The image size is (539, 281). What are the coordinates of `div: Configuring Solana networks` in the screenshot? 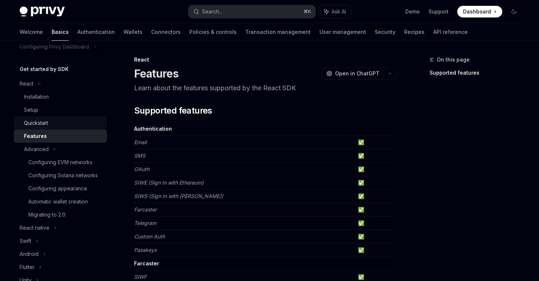 It's located at (63, 175).